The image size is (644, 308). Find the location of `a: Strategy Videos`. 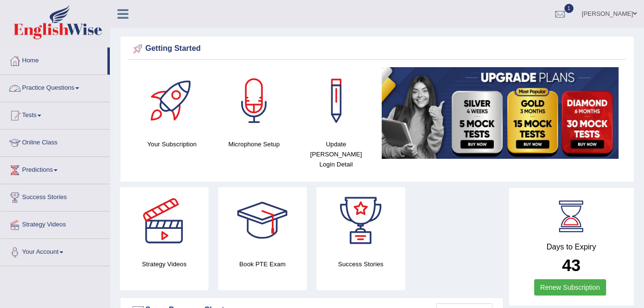

a: Strategy Videos is located at coordinates (55, 224).